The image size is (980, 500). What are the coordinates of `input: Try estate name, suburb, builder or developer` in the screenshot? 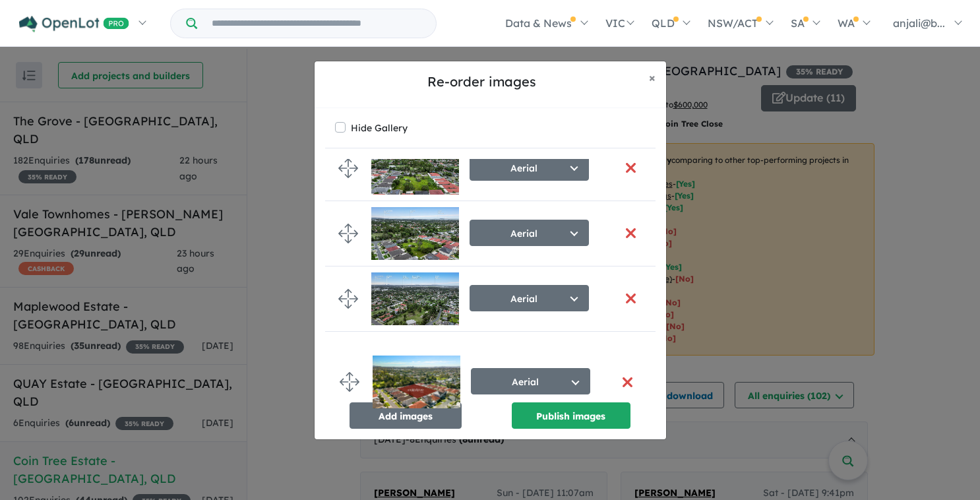 It's located at (317, 23).